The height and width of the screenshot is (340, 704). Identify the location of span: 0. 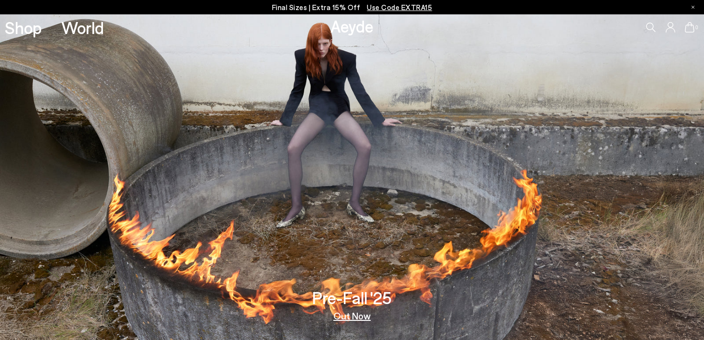
(697, 27).